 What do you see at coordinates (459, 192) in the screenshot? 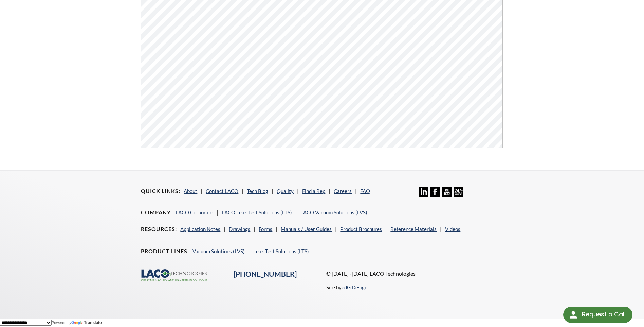
I see `img: 24/7 Support Icon` at bounding box center [459, 192].